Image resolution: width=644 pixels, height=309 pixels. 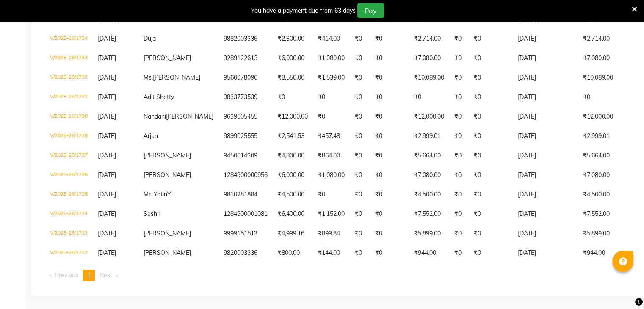 What do you see at coordinates (331, 233) in the screenshot?
I see `td: ₹899.84` at bounding box center [331, 233].